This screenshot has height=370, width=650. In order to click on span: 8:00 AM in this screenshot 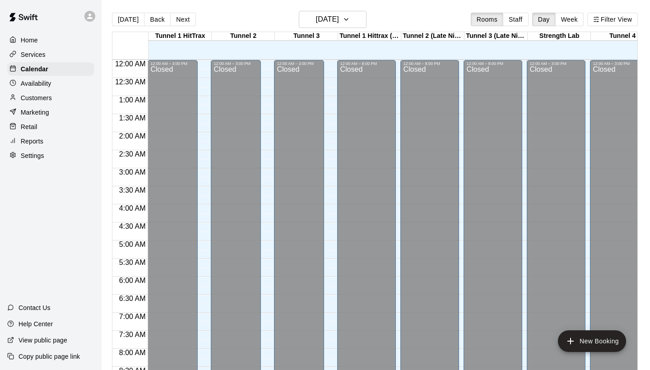, I will do `click(132, 352)`.